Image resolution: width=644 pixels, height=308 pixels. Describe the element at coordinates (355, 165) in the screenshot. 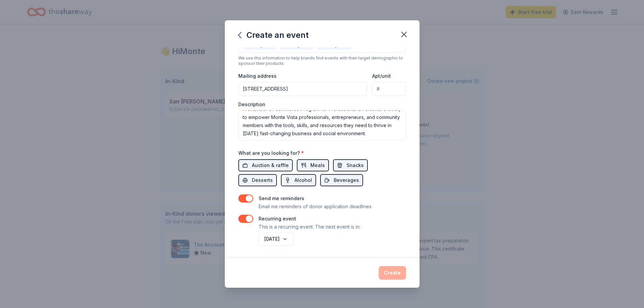

I see `span: Snacks` at that location.